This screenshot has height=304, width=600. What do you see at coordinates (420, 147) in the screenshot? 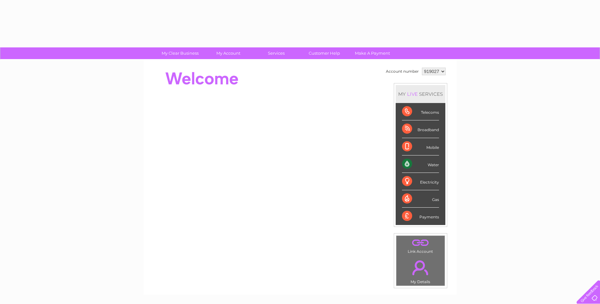
I see `div: Mobile` at bounding box center [420, 147].